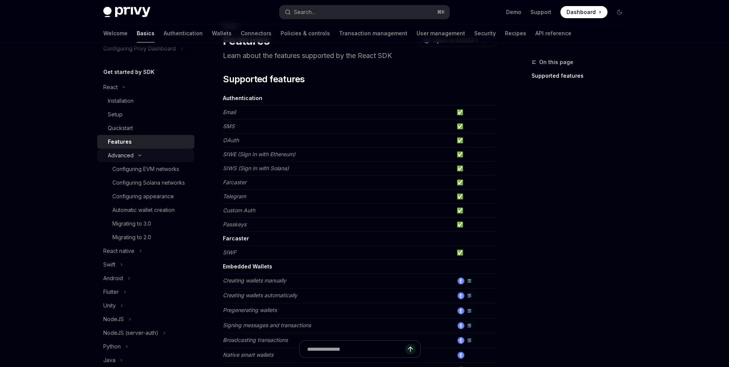 This screenshot has width=729, height=367. Describe the element at coordinates (410, 349) in the screenshot. I see `button: Send message` at that location.